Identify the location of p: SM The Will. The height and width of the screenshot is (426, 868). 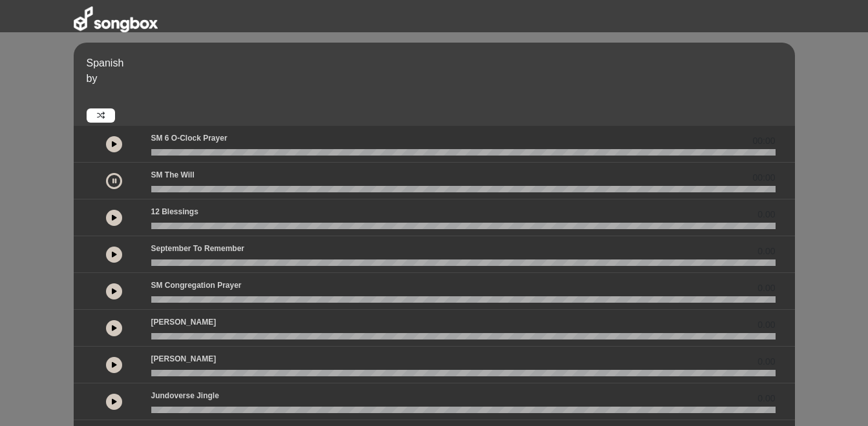
(173, 175).